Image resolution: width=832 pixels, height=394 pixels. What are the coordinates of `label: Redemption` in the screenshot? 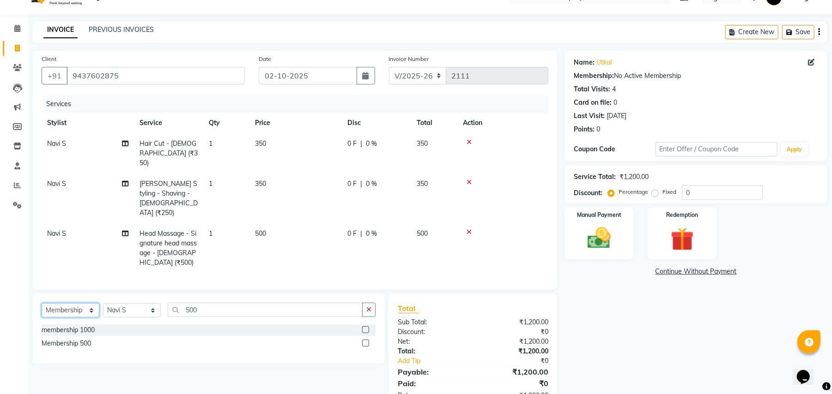 It's located at (682, 215).